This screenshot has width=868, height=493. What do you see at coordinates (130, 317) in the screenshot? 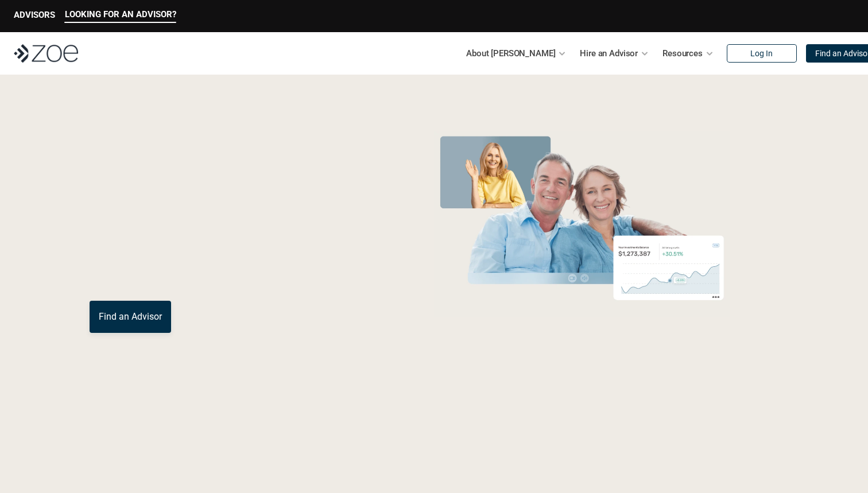
I see `p: Find an Advisor` at bounding box center [130, 317].